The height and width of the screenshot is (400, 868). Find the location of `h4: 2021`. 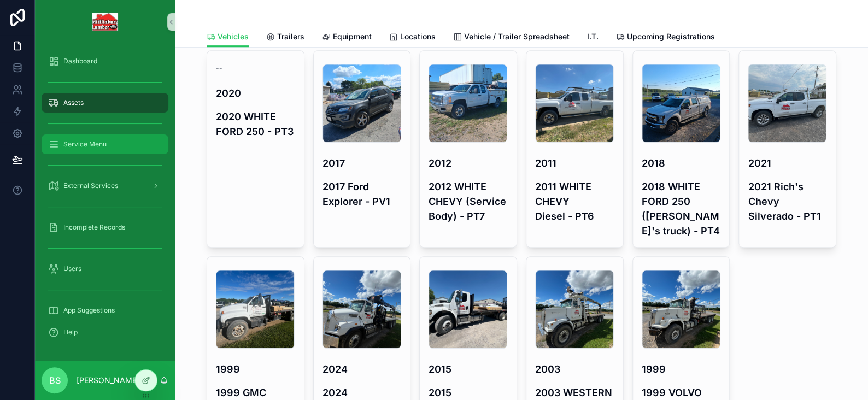

h4: 2021 is located at coordinates (788, 163).